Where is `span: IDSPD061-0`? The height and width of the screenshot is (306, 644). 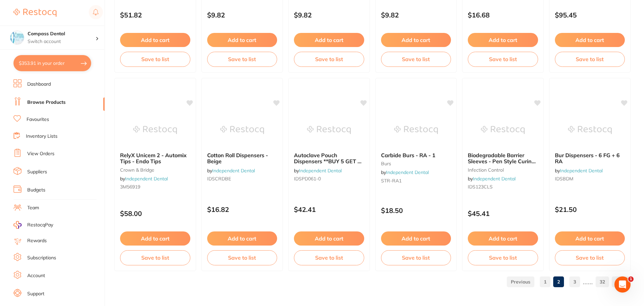 span: IDSPD061-0 is located at coordinates (307, 179).